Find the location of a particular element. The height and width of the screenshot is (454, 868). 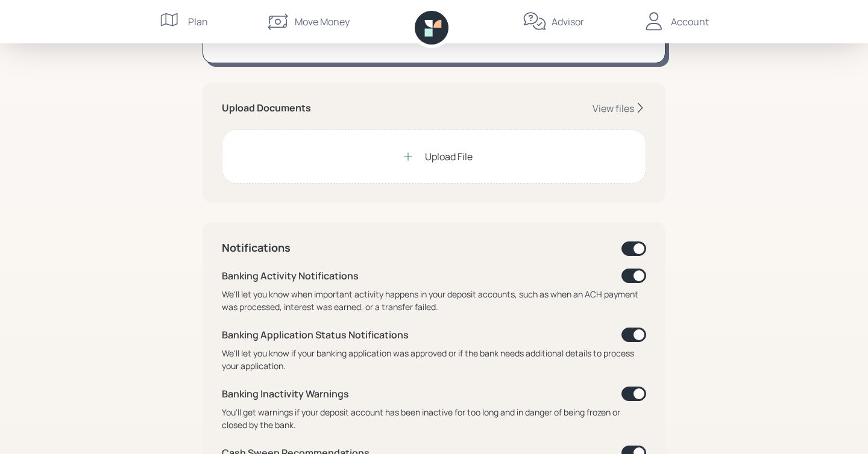

div: Banking Inactivity Warnings is located at coordinates (285, 394).